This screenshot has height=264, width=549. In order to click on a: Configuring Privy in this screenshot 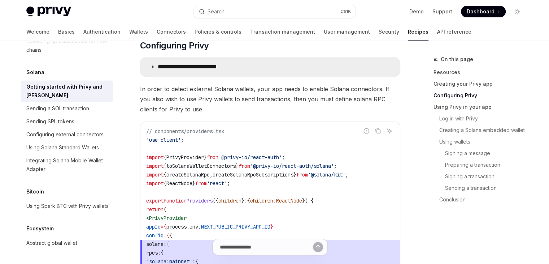, I will do `click(481, 95)`.